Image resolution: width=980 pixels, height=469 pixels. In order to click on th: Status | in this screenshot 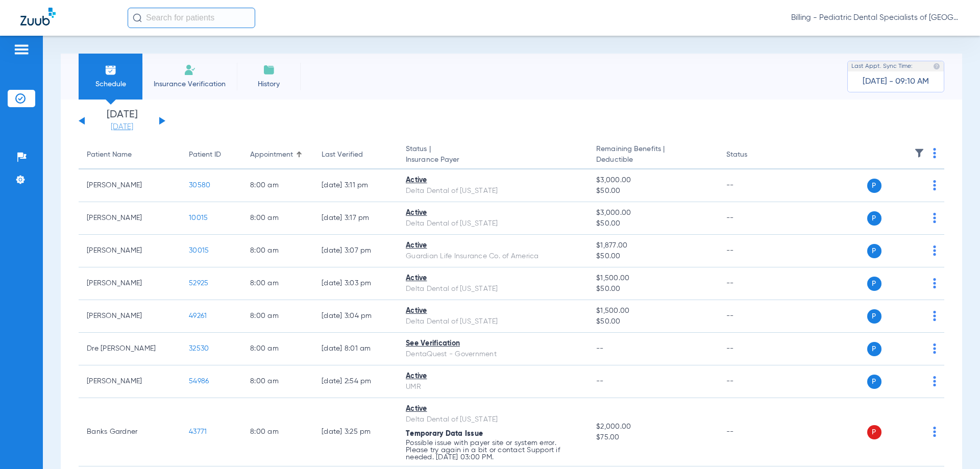, I will do `click(492, 155)`.